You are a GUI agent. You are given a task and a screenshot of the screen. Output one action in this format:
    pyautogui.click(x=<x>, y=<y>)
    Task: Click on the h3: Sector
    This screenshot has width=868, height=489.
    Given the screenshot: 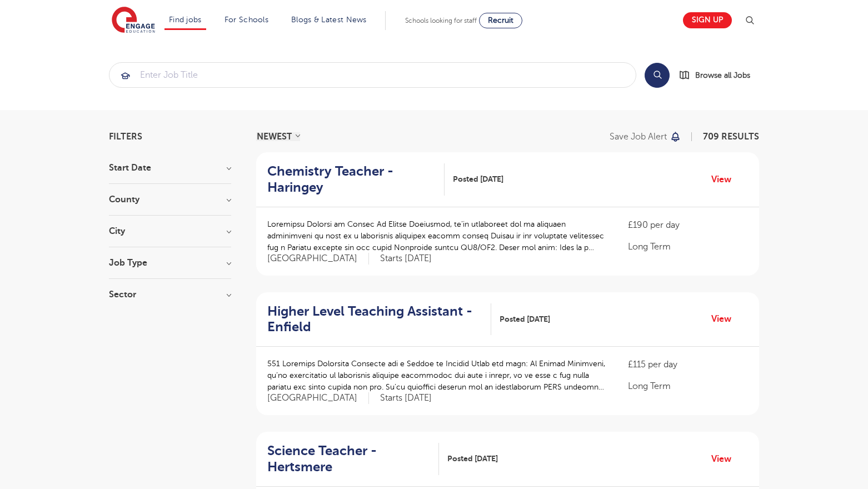 What is the action you would take?
    pyautogui.click(x=170, y=295)
    